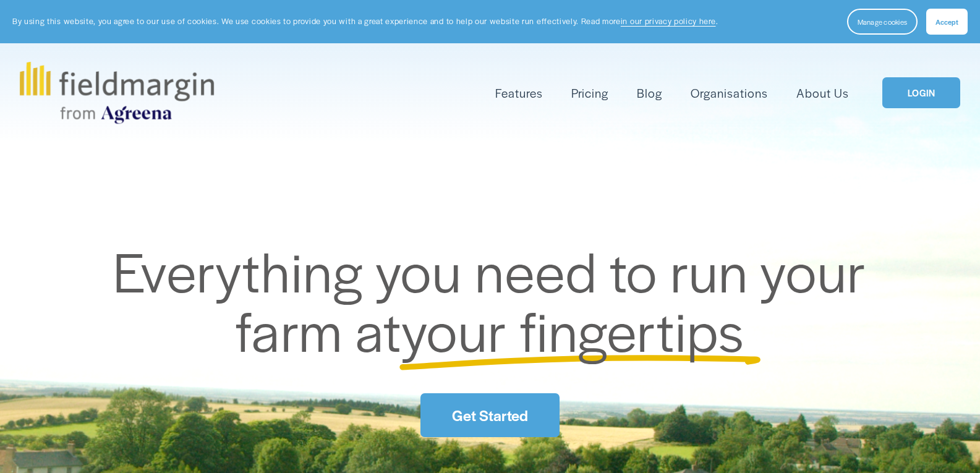 The height and width of the screenshot is (473, 980). I want to click on img: fieldmargin.com, so click(117, 93).